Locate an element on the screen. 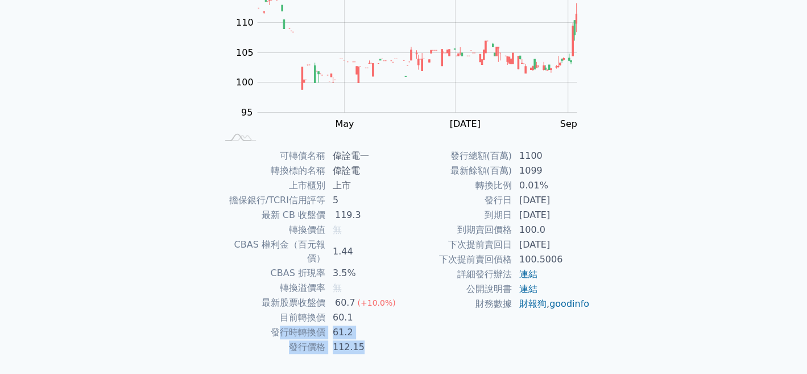 The width and height of the screenshot is (807, 374). td: 1100 is located at coordinates (551, 156).